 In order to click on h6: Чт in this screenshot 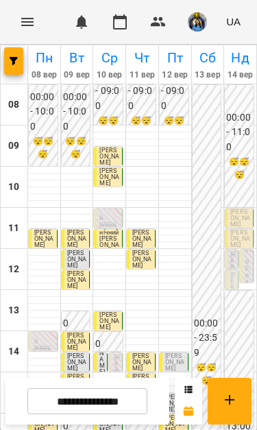, I will do `click(142, 58)`.